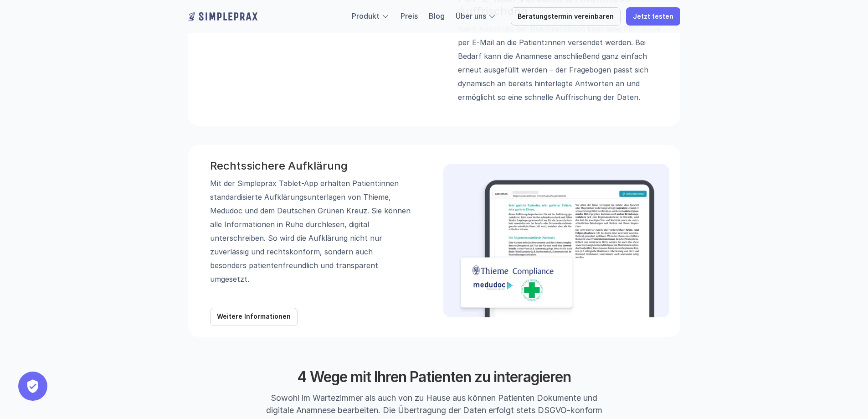  I want to click on p: Jetzt testen, so click(653, 16).